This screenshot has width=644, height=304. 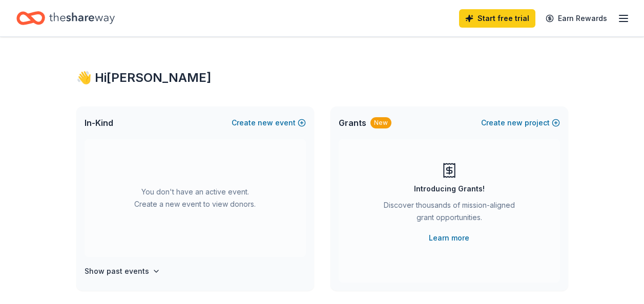 What do you see at coordinates (195, 198) in the screenshot?
I see `div: You don't have an active event. Create a new event to view donors.` at bounding box center [195, 198].